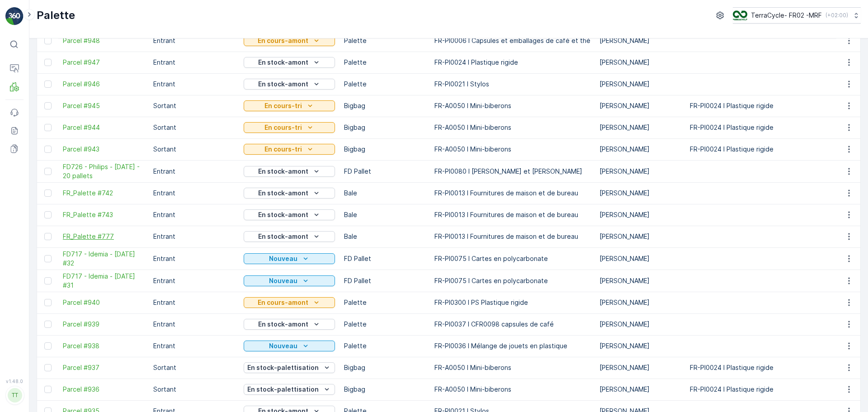 The image size is (868, 412). What do you see at coordinates (103, 303) in the screenshot?
I see `a: Parcel #940` at bounding box center [103, 303].